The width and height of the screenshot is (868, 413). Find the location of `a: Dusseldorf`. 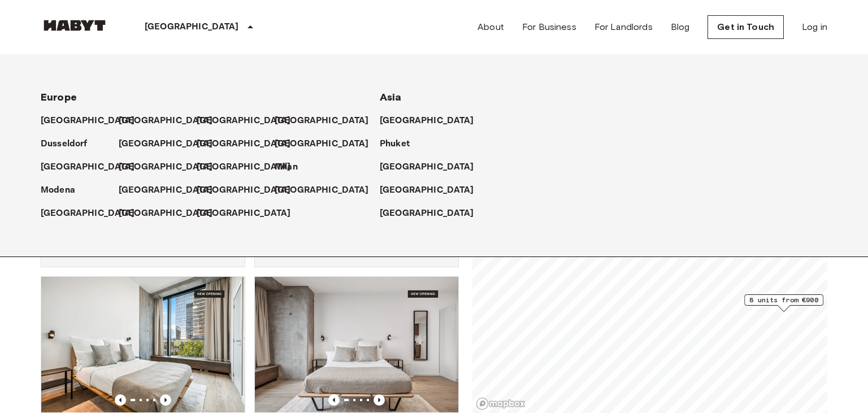

a: Dusseldorf is located at coordinates (69, 144).